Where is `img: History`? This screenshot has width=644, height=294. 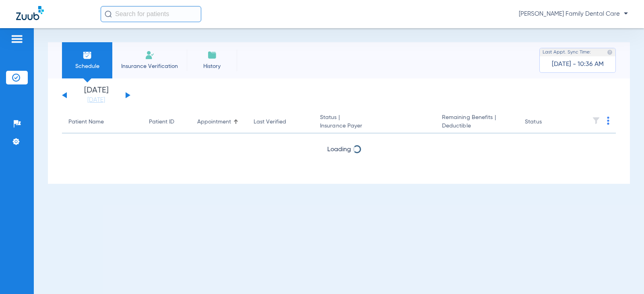
img: History is located at coordinates (212, 55).